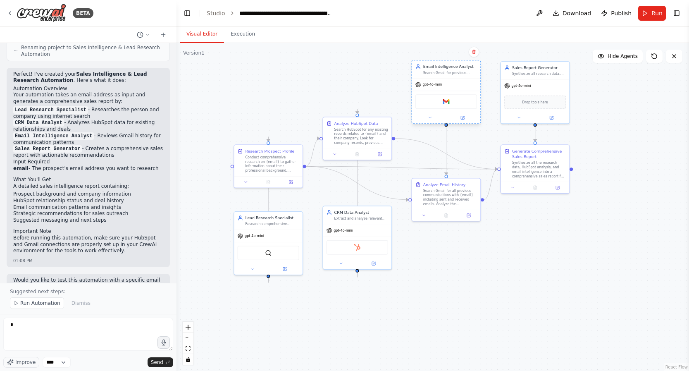  I want to click on code: Lead Research Specialist, so click(50, 110).